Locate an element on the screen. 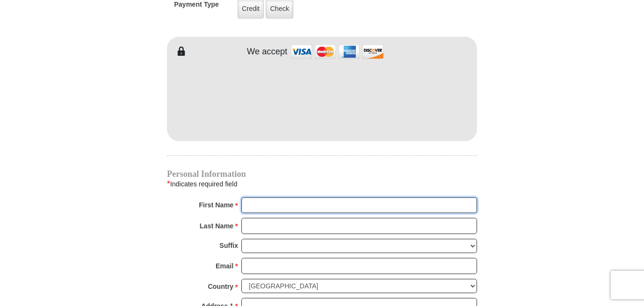 The height and width of the screenshot is (306, 644). img: credit cards accepted is located at coordinates (338, 51).